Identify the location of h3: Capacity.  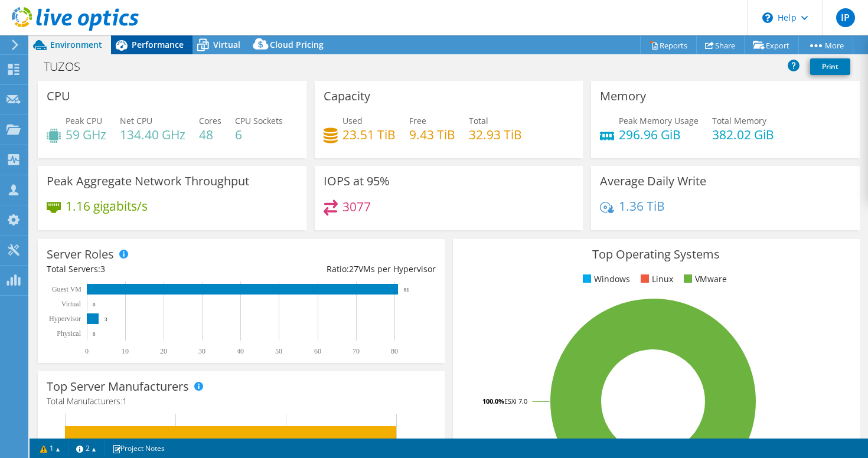
(347, 96).